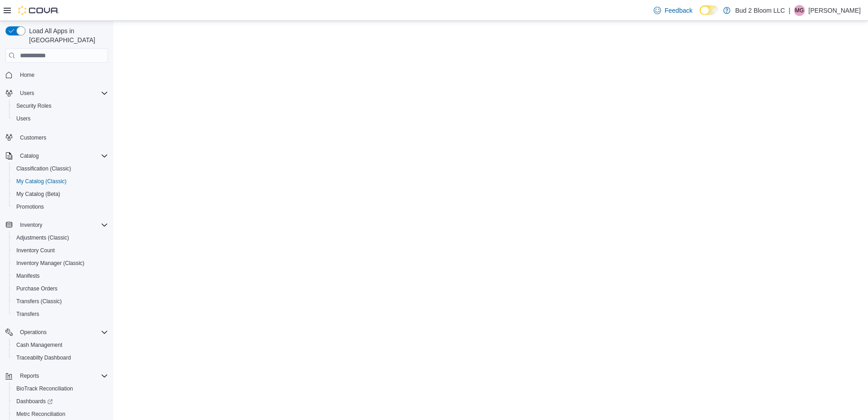 The height and width of the screenshot is (420, 868). What do you see at coordinates (60, 314) in the screenshot?
I see `button: Transfers` at bounding box center [60, 314].